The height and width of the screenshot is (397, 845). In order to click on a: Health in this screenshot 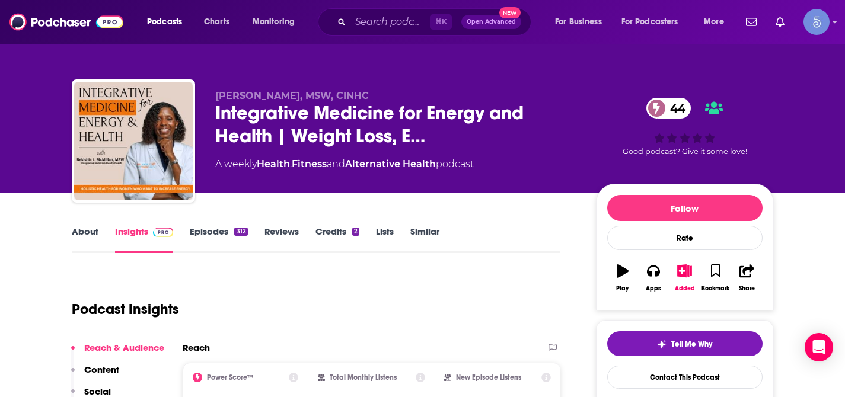, I will do `click(273, 164)`.